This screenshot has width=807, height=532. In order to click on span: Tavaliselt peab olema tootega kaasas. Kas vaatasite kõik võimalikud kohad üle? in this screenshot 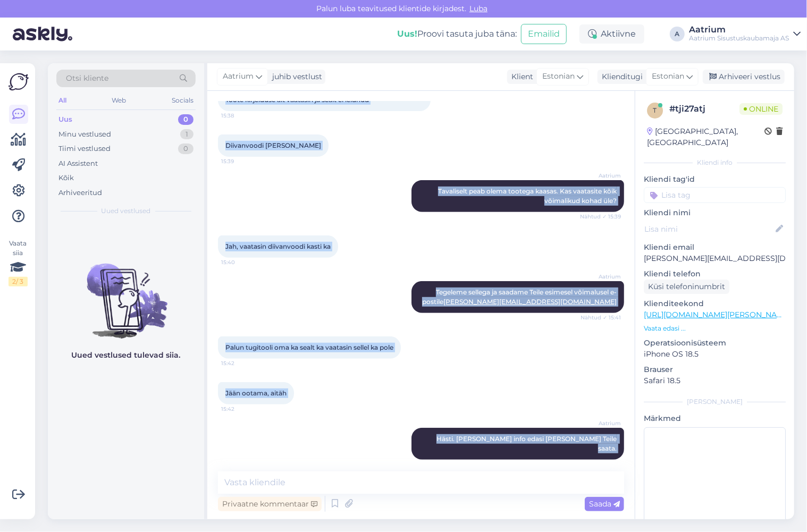, I will do `click(528, 196)`.